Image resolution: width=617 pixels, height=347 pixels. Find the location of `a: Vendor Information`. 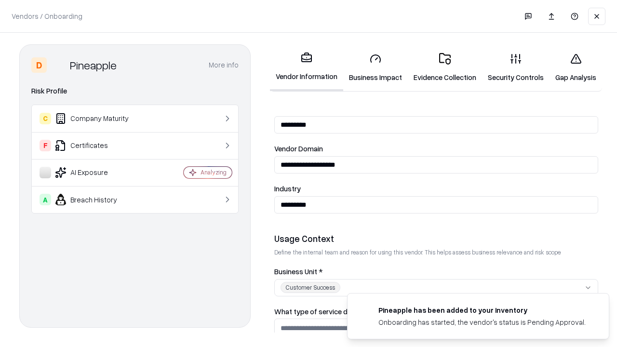

a: Vendor Information is located at coordinates (306, 67).